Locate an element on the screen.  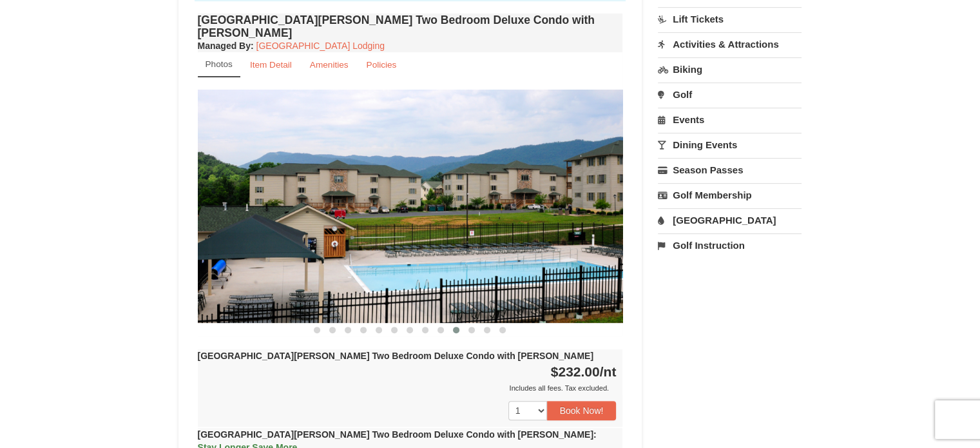
button: Book Now! is located at coordinates (582, 411).